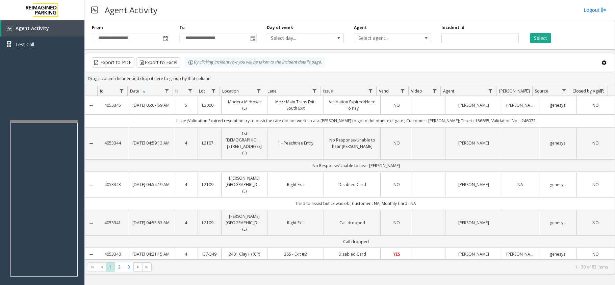 This screenshot has width=615, height=285. What do you see at coordinates (601, 91) in the screenshot?
I see `a: Closed by Agent Filter Menu` at bounding box center [601, 91].